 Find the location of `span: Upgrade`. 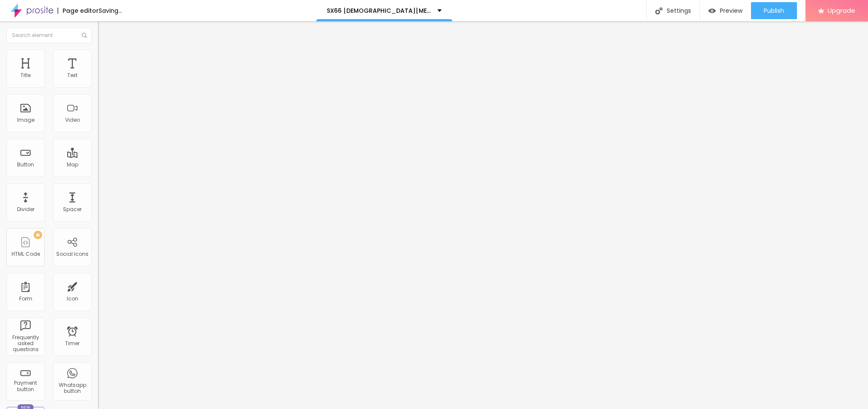

span: Upgrade is located at coordinates (841, 10).